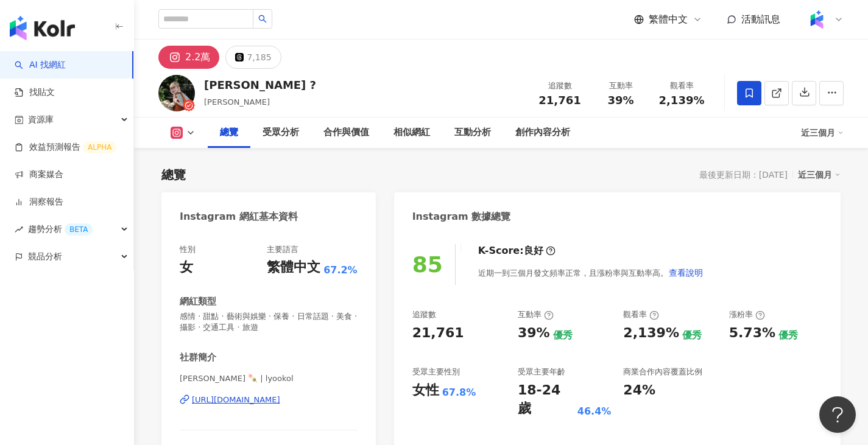 This screenshot has height=445, width=868. What do you see at coordinates (459, 393) in the screenshot?
I see `div: 67.8%` at bounding box center [459, 393].